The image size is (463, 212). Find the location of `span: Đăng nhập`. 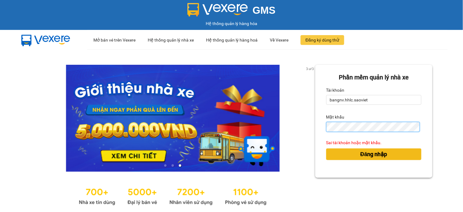

span: Đăng nhập is located at coordinates (374, 154).